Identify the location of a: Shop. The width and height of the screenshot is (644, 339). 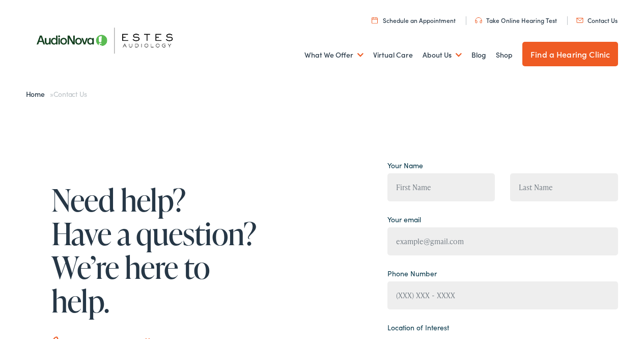
(504, 55).